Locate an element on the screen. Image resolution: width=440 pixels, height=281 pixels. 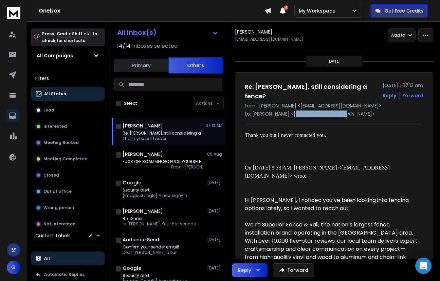
img: logo is located at coordinates (14, 13).